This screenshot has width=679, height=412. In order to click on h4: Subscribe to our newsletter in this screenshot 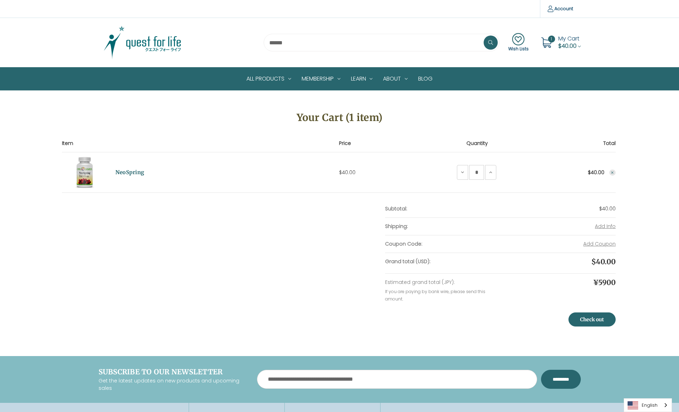, I will do `click(173, 372)`.